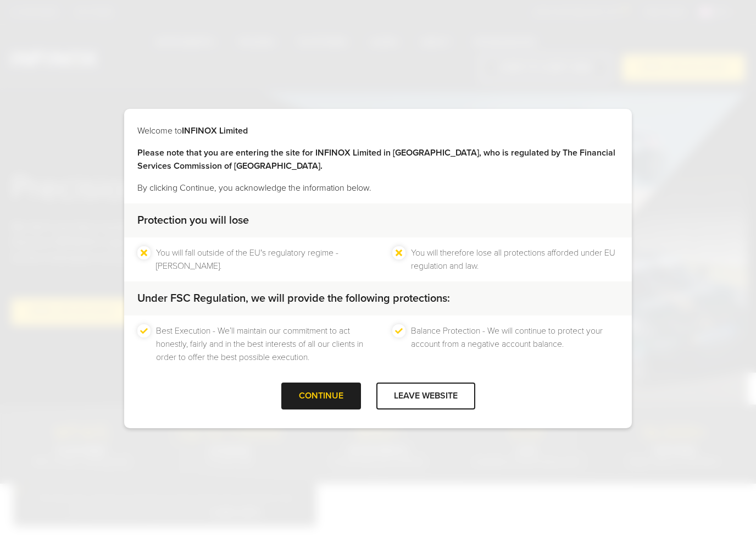 The image size is (756, 537). What do you see at coordinates (378, 131) in the screenshot?
I see `p: Welcome to` at bounding box center [378, 131].